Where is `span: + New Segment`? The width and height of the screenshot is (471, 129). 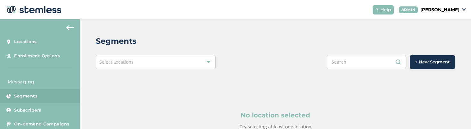 span: + New Segment is located at coordinates (432, 62).